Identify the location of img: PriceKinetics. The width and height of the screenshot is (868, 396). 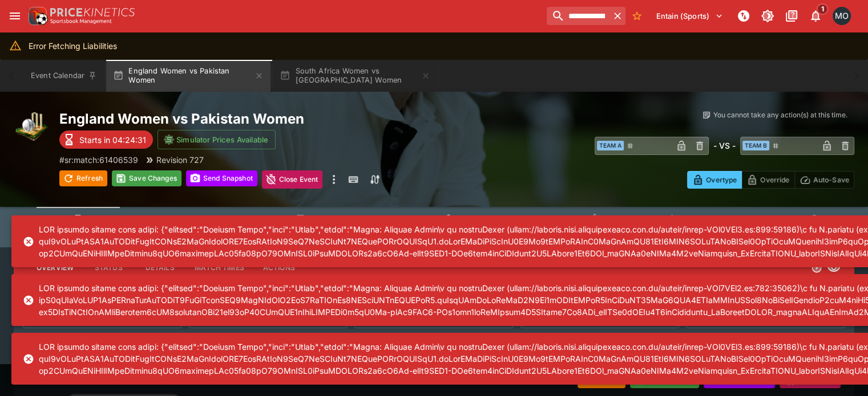
(93, 12).